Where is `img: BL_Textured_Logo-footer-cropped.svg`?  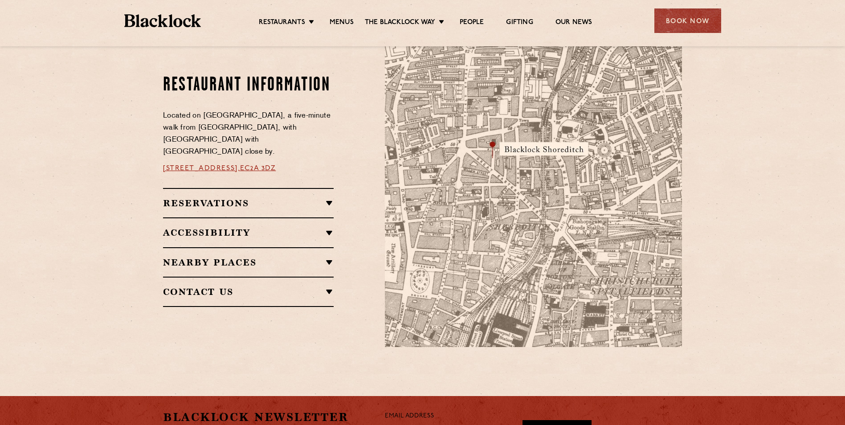 img: BL_Textured_Logo-footer-cropped.svg is located at coordinates (163, 20).